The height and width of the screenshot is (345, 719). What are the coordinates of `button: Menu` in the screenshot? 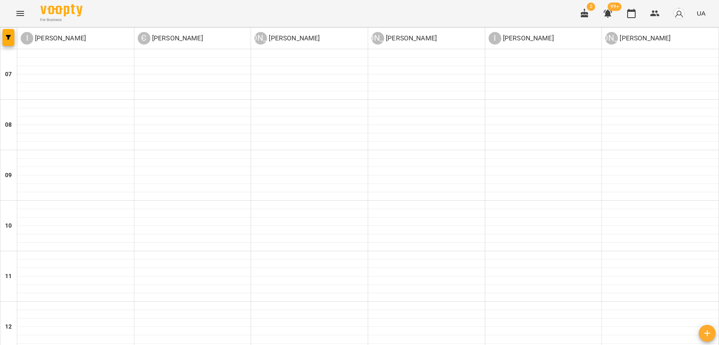 It's located at (20, 13).